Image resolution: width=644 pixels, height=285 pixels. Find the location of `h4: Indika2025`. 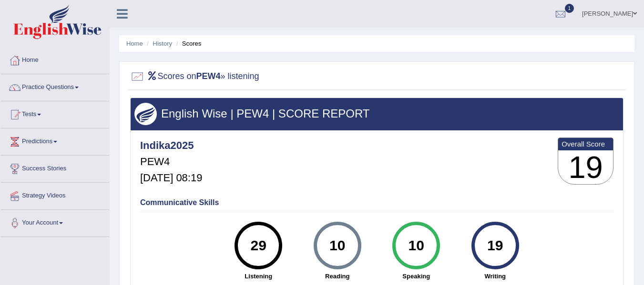

h4: Indika2025 is located at coordinates (171, 146).